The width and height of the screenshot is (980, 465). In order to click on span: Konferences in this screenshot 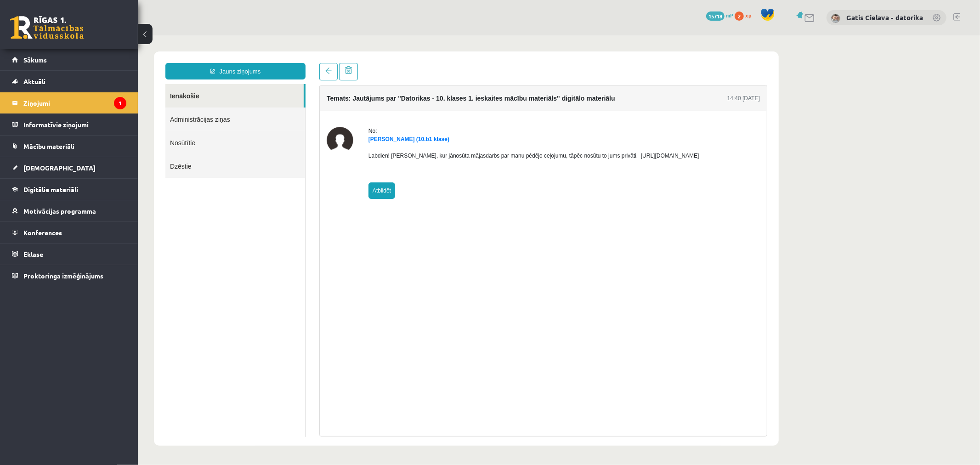, I will do `click(43, 232)`.